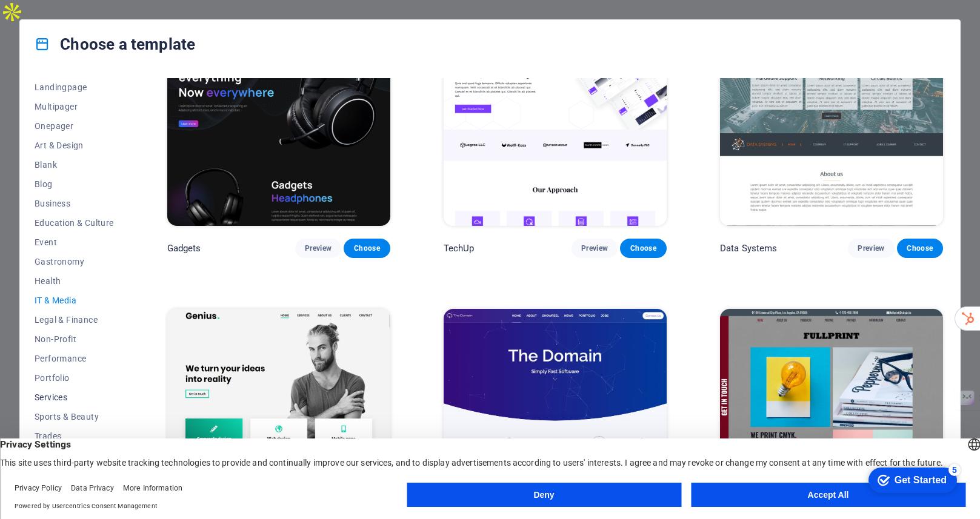 The width and height of the screenshot is (980, 519). I want to click on span: Event, so click(74, 242).